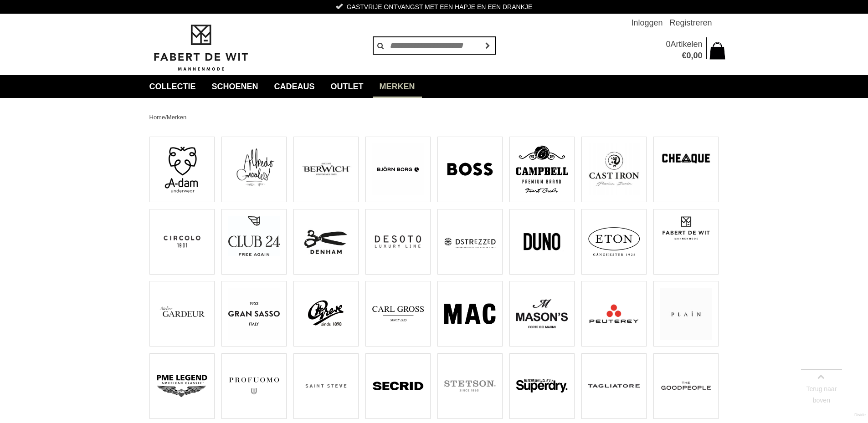  What do you see at coordinates (347, 87) in the screenshot?
I see `a: Outlet` at bounding box center [347, 87].